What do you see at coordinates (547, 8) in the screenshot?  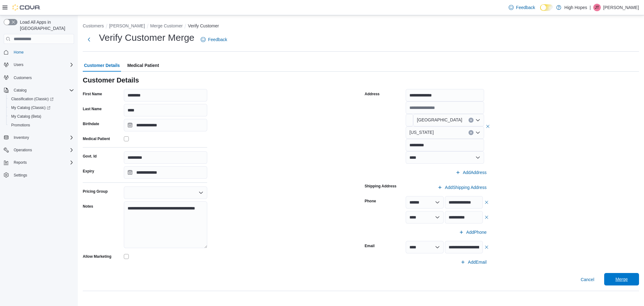 I see `input: Dark Mode` at bounding box center [547, 8].